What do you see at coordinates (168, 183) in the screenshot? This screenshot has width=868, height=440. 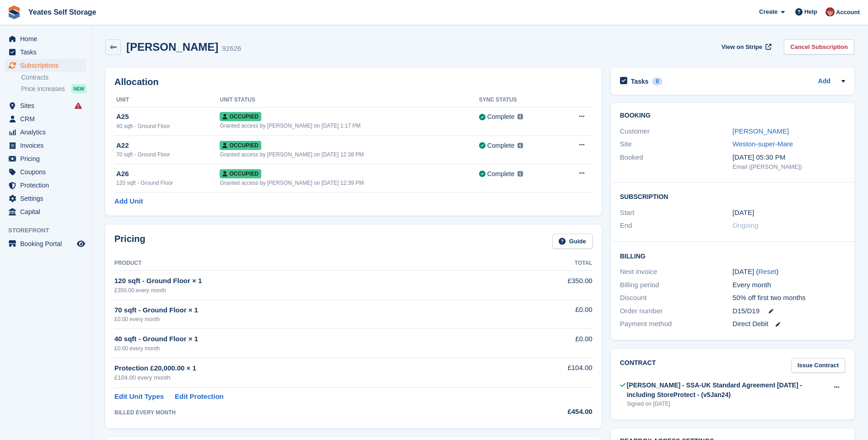 I see `div: 120 sqft - Ground Floor` at bounding box center [168, 183].